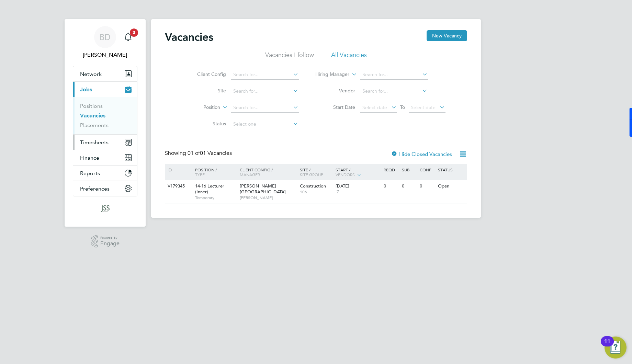 The width and height of the screenshot is (632, 364). What do you see at coordinates (94, 125) in the screenshot?
I see `a: Placements` at bounding box center [94, 125].